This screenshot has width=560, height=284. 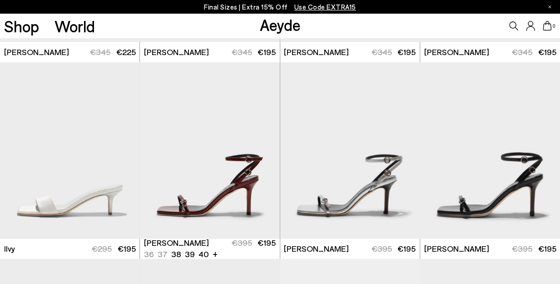 What do you see at coordinates (190, 254) in the screenshot?
I see `li: 39` at bounding box center [190, 254].